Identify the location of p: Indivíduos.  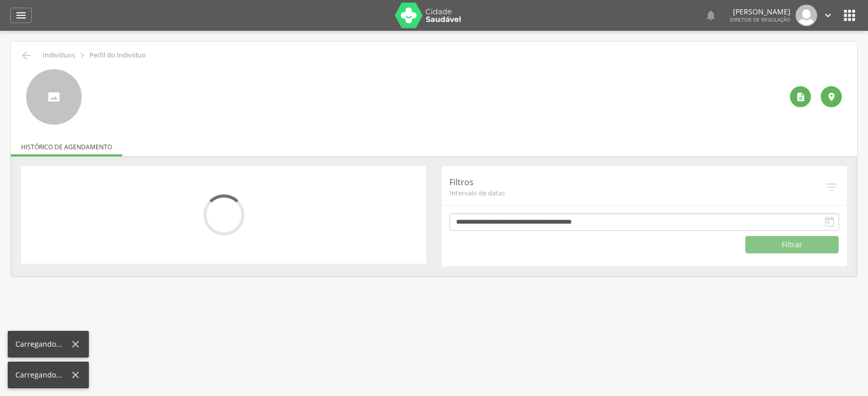
(59, 56).